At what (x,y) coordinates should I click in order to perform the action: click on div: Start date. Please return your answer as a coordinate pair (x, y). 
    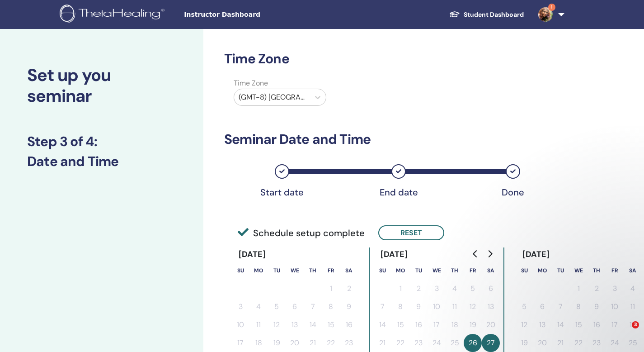
    Looking at the image, I should click on (282, 192).